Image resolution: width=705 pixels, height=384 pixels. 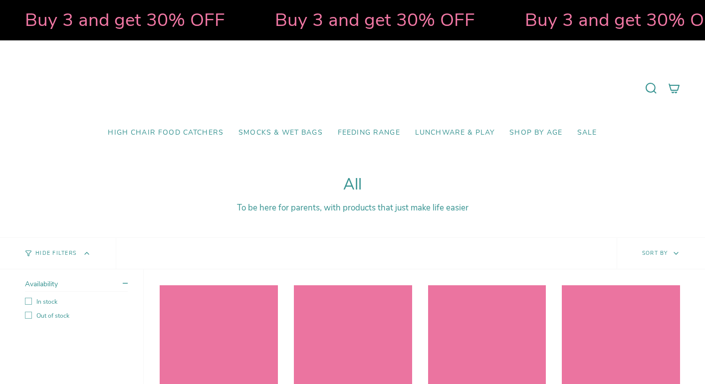 What do you see at coordinates (369, 133) in the screenshot?
I see `span: Feeding Range` at bounding box center [369, 133].